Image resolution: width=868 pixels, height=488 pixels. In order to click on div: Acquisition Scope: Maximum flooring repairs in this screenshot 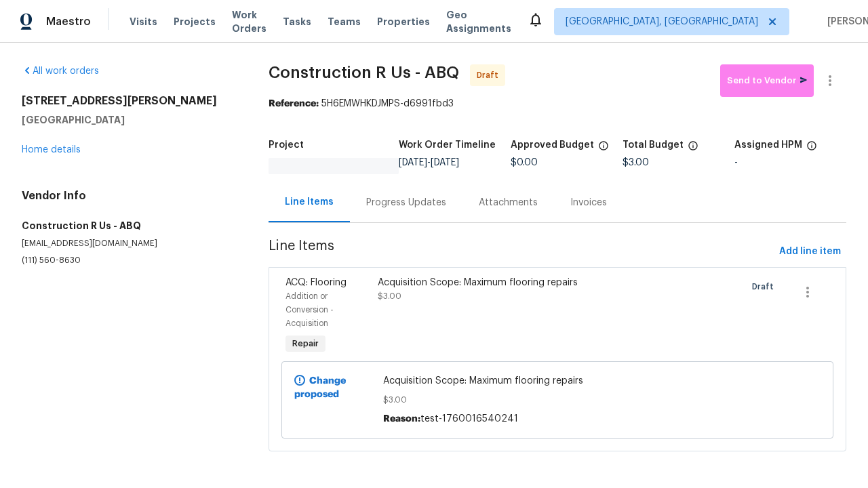, I will do `click(488, 283)`.